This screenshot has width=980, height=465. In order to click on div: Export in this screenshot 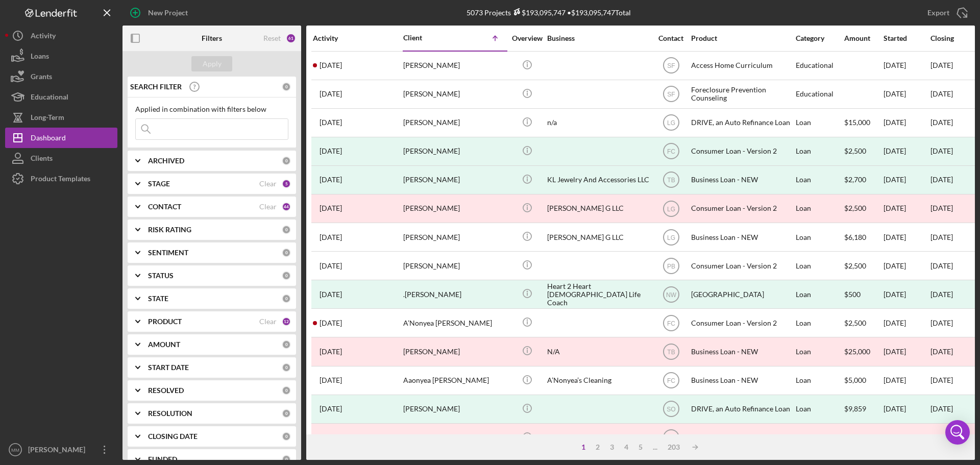, I will do `click(939, 13)`.